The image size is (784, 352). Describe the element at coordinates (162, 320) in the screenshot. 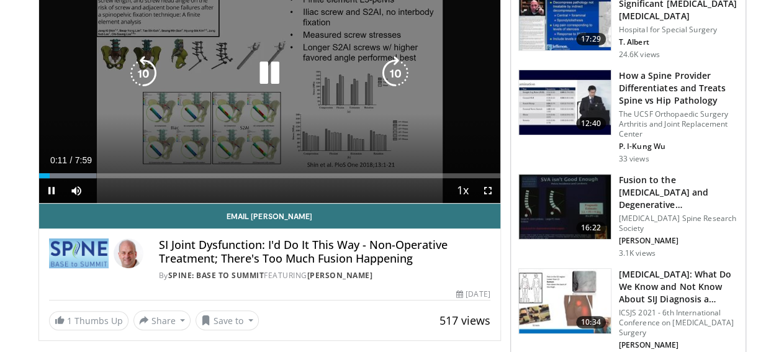

I see `button: Share` at that location.